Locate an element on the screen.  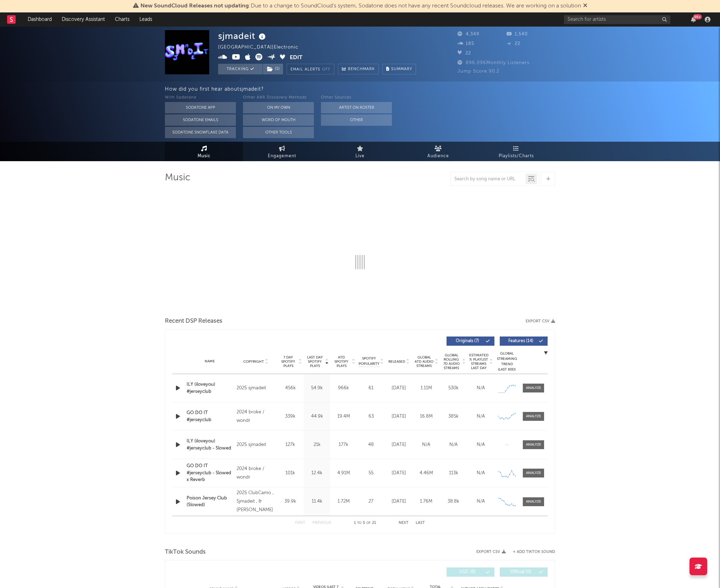
span: Engagement is located at coordinates (282, 156).